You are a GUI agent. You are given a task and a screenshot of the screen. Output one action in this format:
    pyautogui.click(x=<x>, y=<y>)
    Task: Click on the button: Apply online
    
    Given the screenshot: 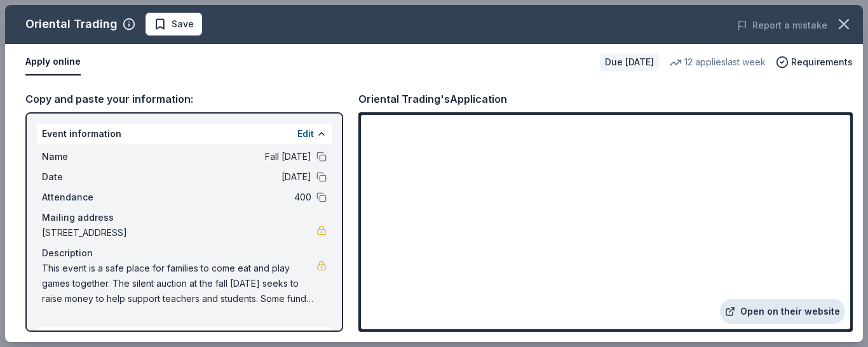 What is the action you would take?
    pyautogui.click(x=53, y=62)
    